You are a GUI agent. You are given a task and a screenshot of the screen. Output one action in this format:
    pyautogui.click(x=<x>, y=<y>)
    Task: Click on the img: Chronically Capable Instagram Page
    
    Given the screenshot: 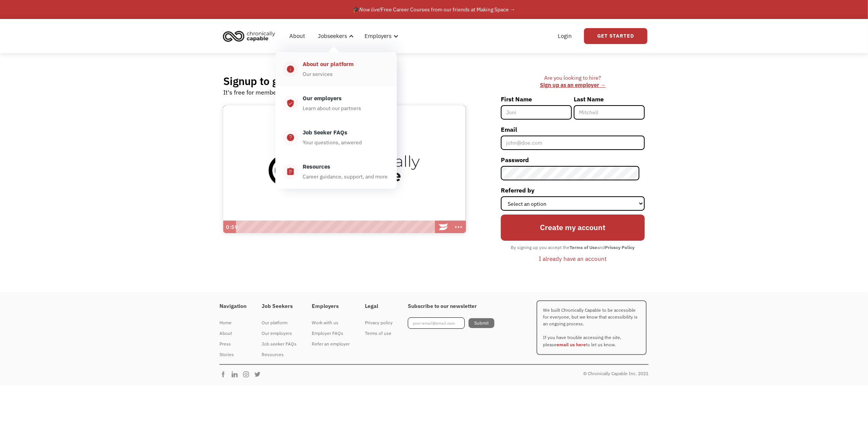 What is the action you would take?
    pyautogui.click(x=248, y=374)
    